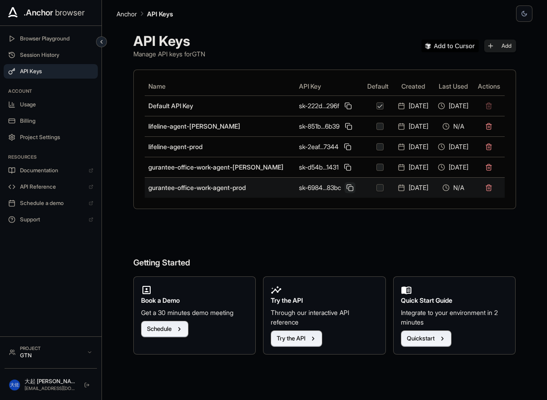 The width and height of the screenshot is (547, 400). I want to click on div: sk-2eaf...7344, so click(329, 147).